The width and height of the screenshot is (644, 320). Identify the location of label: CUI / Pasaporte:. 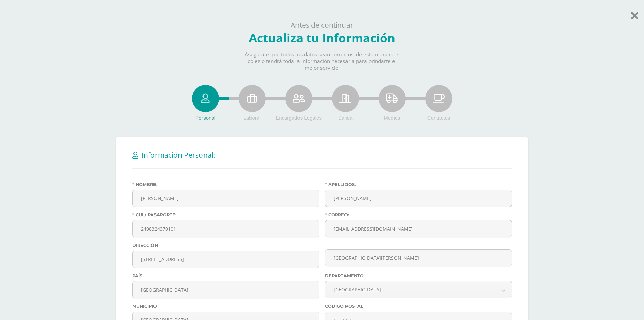
(226, 215).